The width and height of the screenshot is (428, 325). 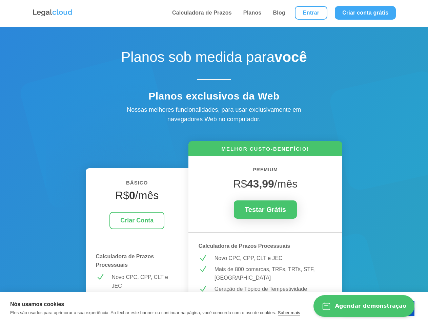 I want to click on h6: MELHOR CUSTO-BENEFÍCIO!, so click(x=265, y=150).